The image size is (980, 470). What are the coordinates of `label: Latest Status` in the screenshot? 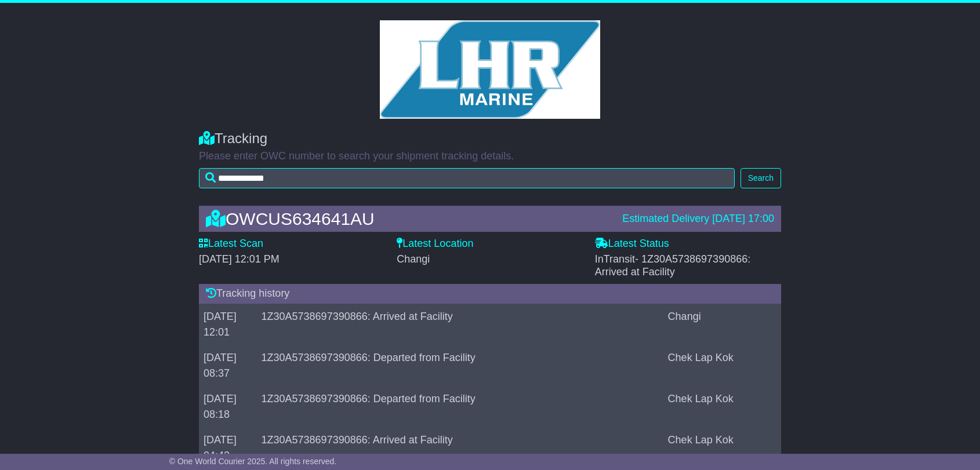 It's located at (632, 244).